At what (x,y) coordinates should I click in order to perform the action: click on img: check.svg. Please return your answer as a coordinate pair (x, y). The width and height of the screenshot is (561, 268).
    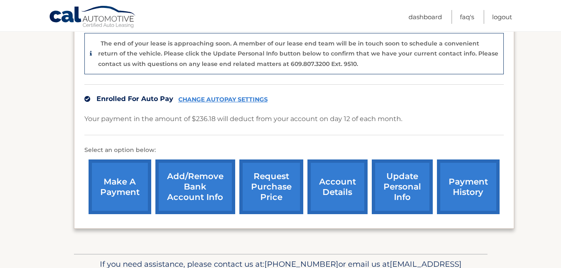
    Looking at the image, I should click on (87, 99).